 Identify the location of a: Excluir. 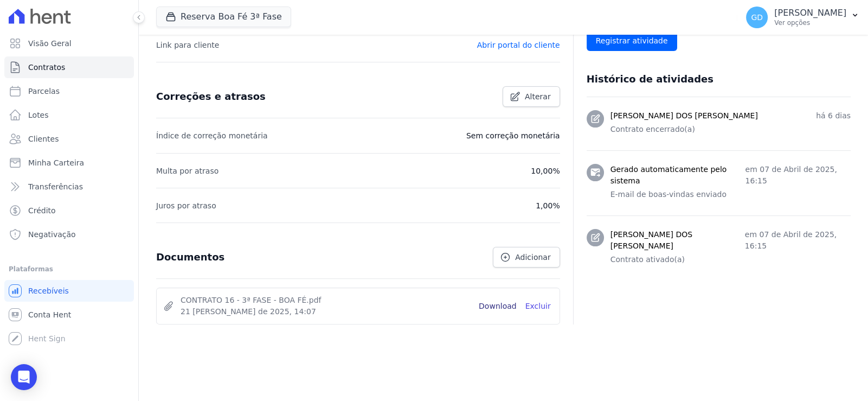
(538, 306).